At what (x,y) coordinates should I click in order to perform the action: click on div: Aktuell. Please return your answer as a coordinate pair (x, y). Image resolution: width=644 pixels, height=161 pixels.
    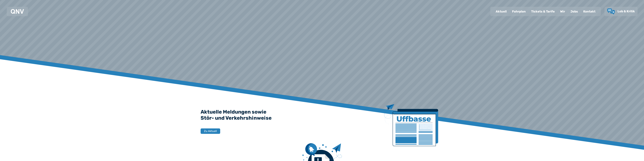
    Looking at the image, I should click on (501, 11).